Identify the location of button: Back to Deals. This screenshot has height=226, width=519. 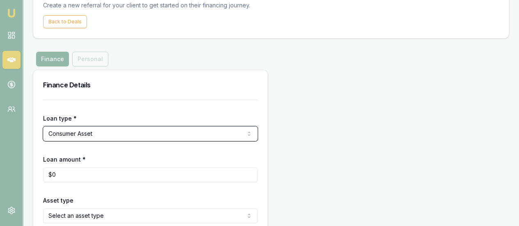
(65, 22).